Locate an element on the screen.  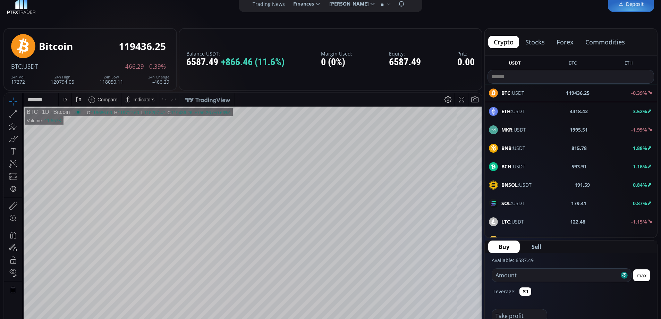
button: forex is located at coordinates (565, 42).